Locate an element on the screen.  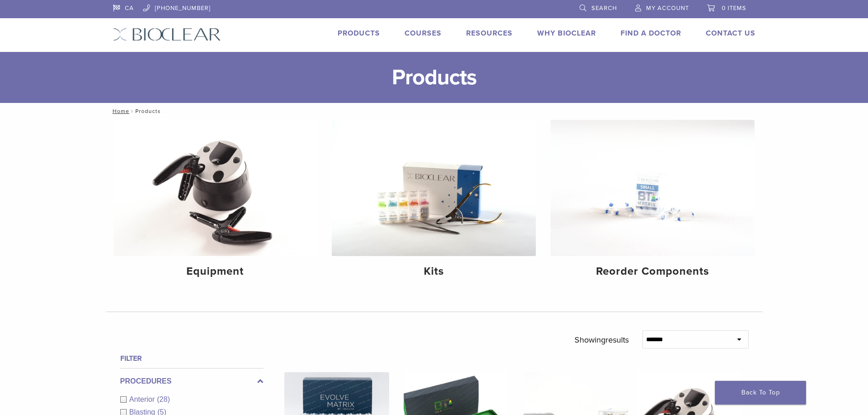
a: Contact Us is located at coordinates (730, 34).